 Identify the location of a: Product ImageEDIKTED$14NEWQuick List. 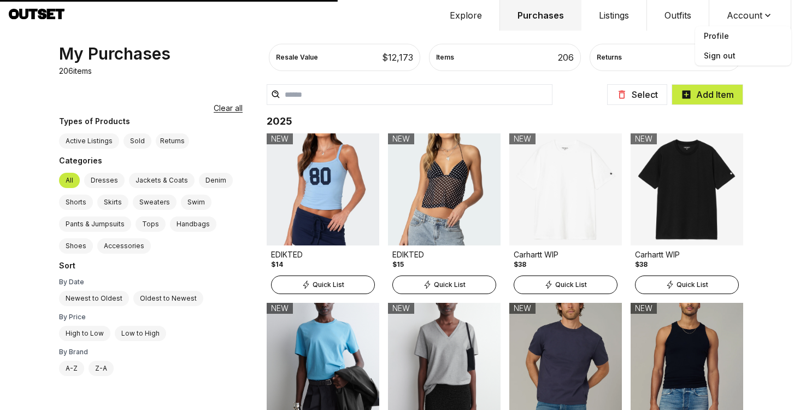
(323, 214).